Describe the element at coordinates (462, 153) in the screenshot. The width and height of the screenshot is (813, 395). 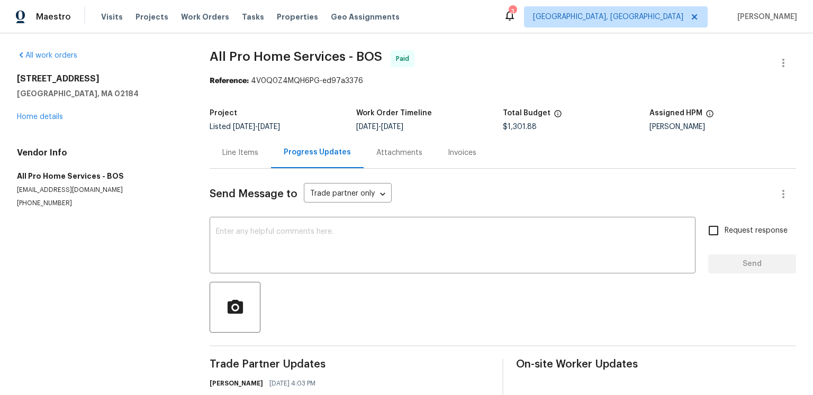
I see `div: Invoices` at that location.